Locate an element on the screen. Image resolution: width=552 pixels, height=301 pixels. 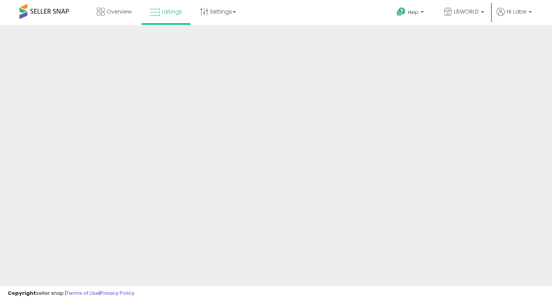
a: Help is located at coordinates (411, 13).